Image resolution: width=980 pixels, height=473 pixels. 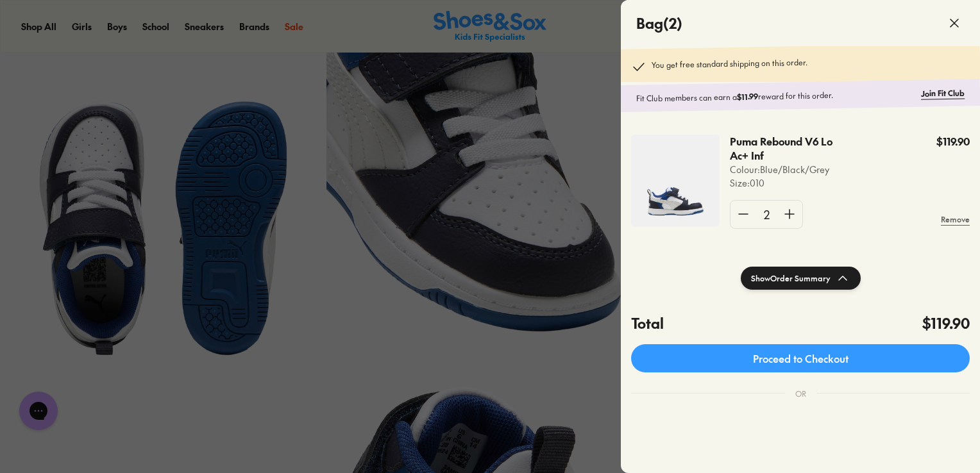 I want to click on div: 2, so click(x=766, y=214).